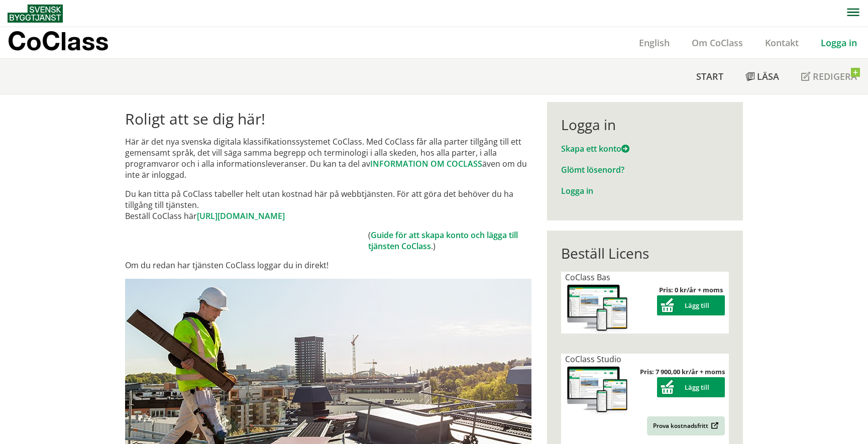 The image size is (868, 444). I want to click on a: English, so click(654, 43).